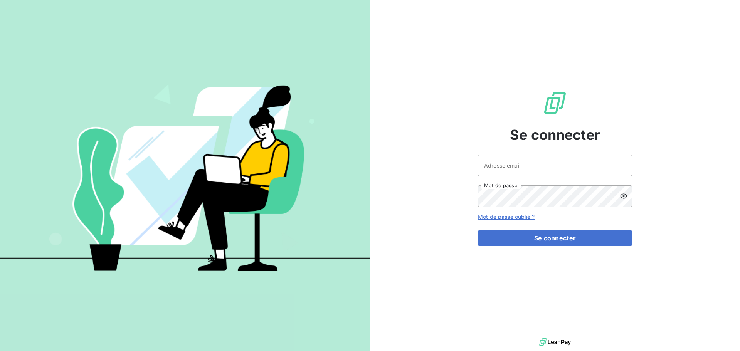 The height and width of the screenshot is (351, 740). What do you see at coordinates (555, 238) in the screenshot?
I see `button: Se connecter` at bounding box center [555, 238].